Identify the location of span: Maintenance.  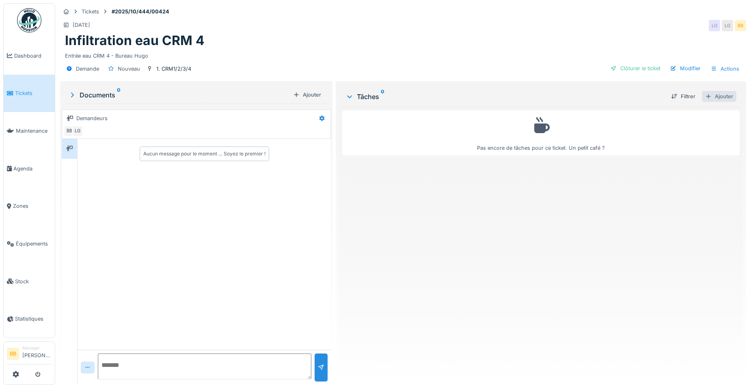
(34, 131).